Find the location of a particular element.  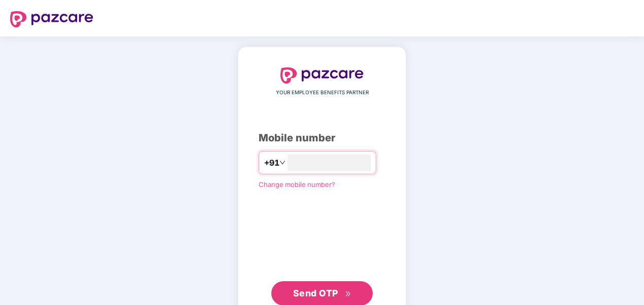

span: YOUR EMPLOYEE BENEFITS PARTNER is located at coordinates (322, 93).